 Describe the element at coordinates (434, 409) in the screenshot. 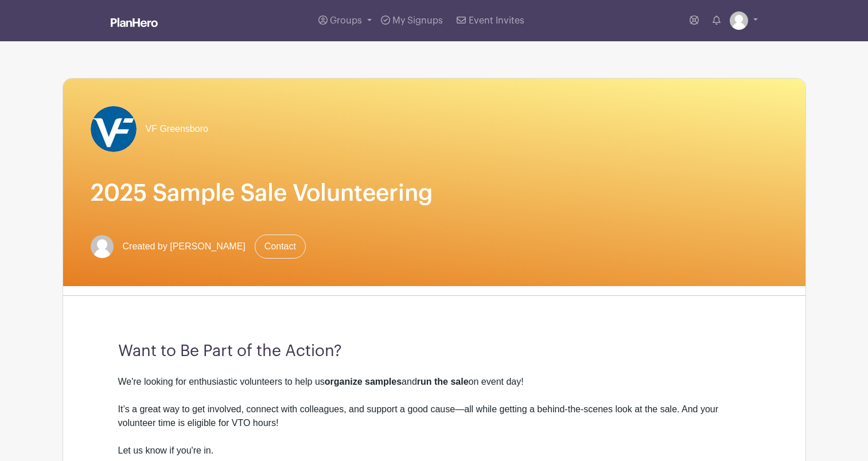

I see `div: We're looking for enthusiastic volunteers to help us and on event day! It’s a great way to get in...` at that location.